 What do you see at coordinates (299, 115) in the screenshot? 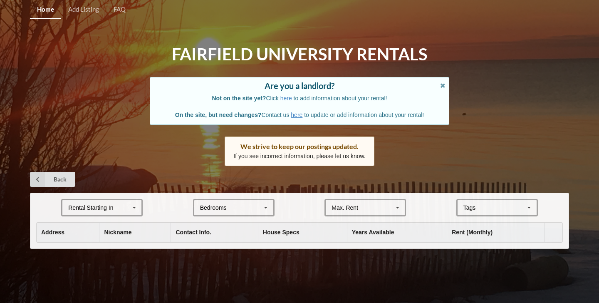
I see `span: Contact us to update or add information about your rental!` at bounding box center [299, 115].